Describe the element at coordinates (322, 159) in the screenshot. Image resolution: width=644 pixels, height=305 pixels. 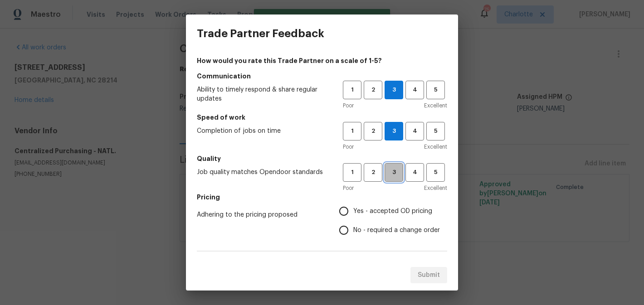
I see `h5: Quality` at that location.